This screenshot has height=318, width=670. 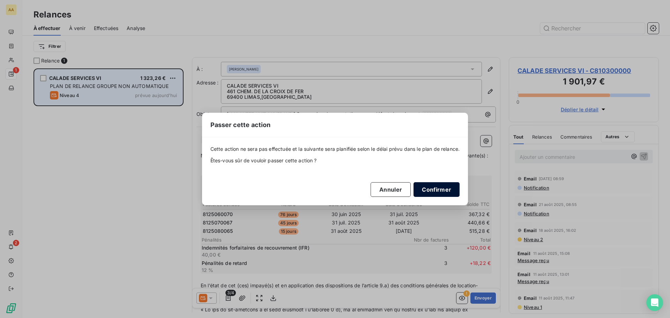 What do you see at coordinates (335, 160) in the screenshot?
I see `span: Êtes-vous sûr de vouloir passer cette action ?` at bounding box center [335, 160].